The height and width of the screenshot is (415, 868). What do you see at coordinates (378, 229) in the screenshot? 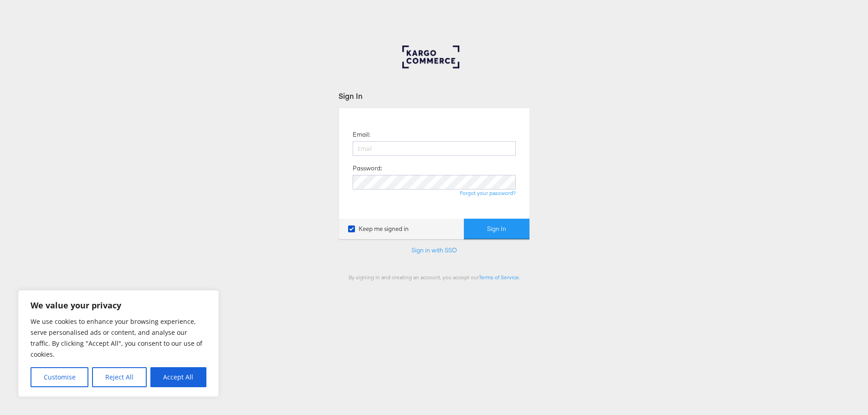
I see `label: Keep me signed in` at bounding box center [378, 229].